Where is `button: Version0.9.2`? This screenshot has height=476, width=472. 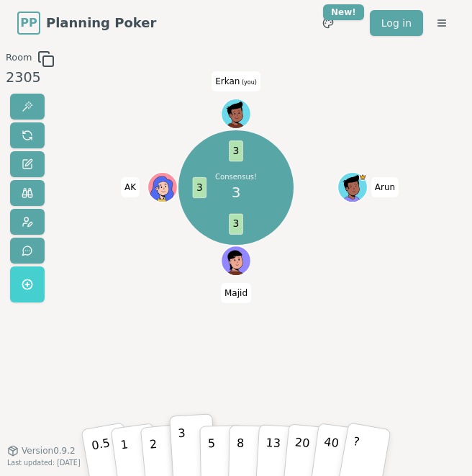
button: Version0.9.2 is located at coordinates (41, 451).